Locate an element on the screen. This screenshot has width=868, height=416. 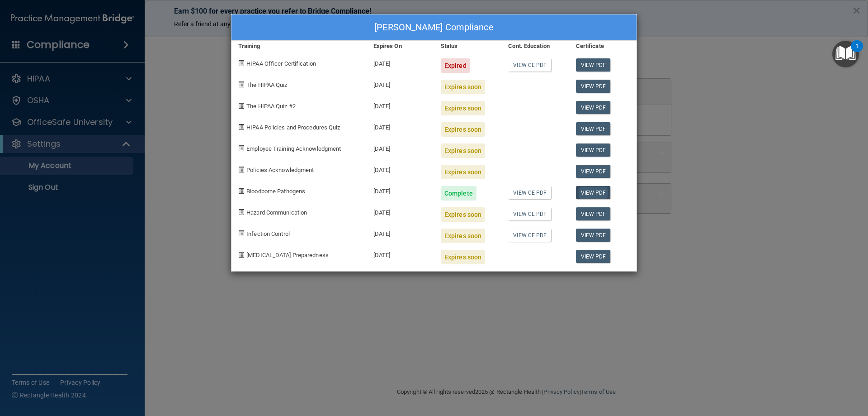
span: Infection Control is located at coordinates (268, 233).